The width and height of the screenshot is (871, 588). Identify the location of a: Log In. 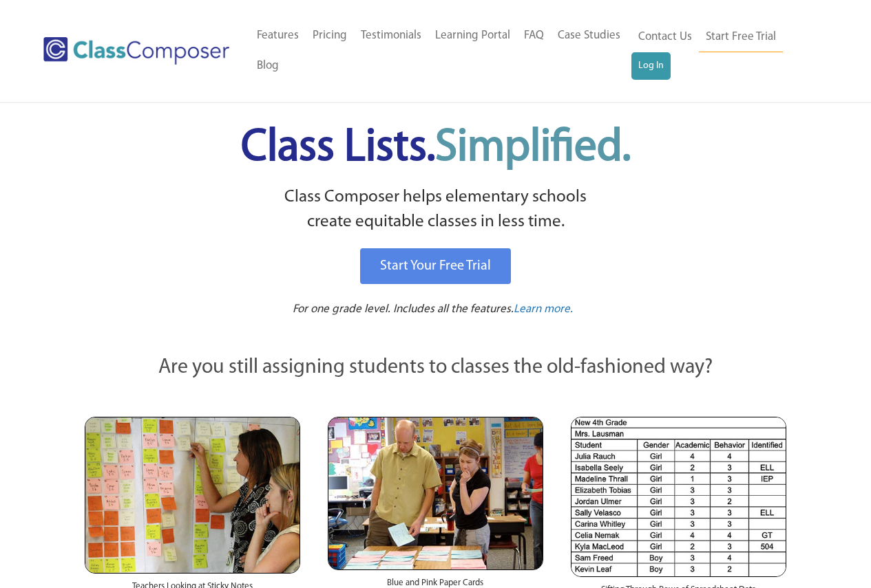
(651, 66).